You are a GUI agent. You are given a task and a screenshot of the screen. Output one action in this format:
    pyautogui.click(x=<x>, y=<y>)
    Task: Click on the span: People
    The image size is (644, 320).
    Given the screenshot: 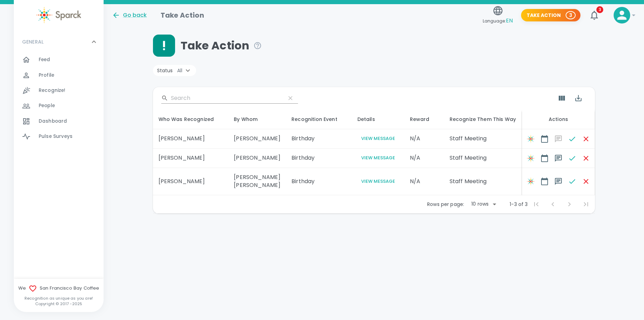 What is the action you would take?
    pyautogui.click(x=46, y=106)
    